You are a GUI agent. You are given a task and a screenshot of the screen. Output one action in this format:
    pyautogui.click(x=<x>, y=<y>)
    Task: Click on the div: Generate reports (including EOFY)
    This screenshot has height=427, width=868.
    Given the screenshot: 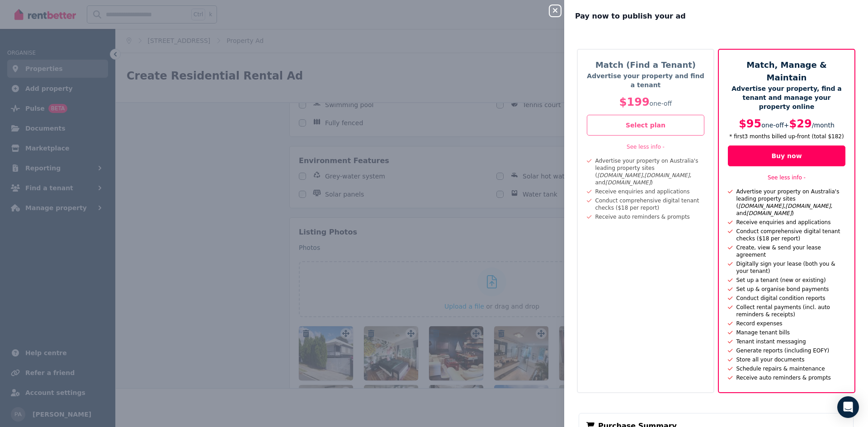 What is the action you would take?
    pyautogui.click(x=781, y=351)
    